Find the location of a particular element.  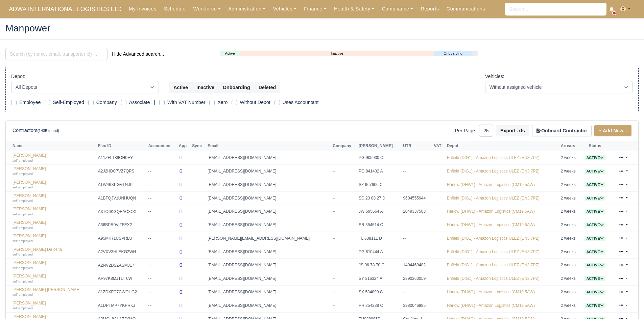

td: A1BFQJV1UNHUQN is located at coordinates (121, 198).